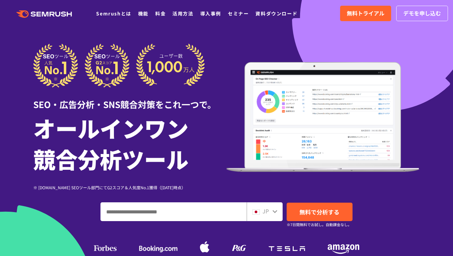  What do you see at coordinates (365, 13) in the screenshot?
I see `a: 無料トライアル` at bounding box center [365, 13].